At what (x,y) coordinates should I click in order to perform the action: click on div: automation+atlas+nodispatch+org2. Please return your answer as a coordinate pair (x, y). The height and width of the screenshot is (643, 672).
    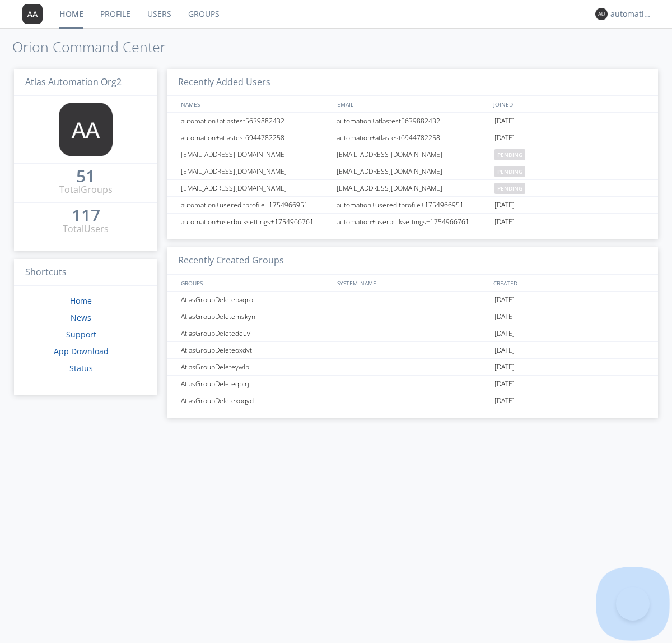
    Looking at the image, I should click on (631, 14).